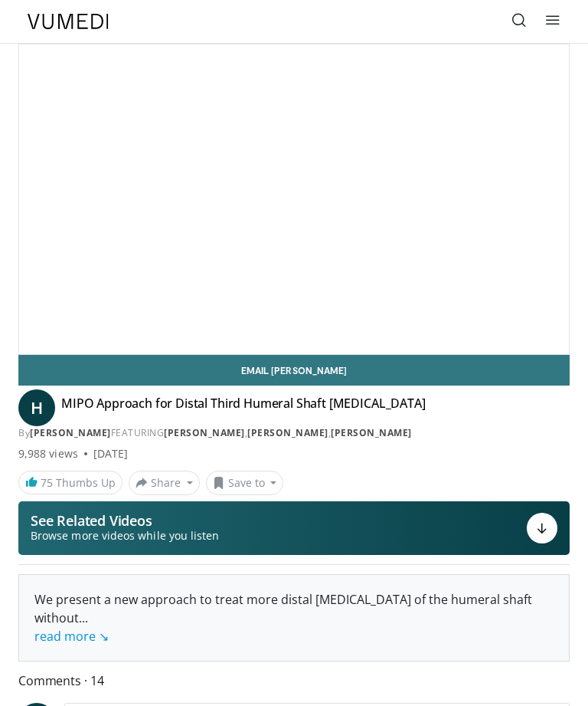 The width and height of the screenshot is (588, 706). I want to click on video-js: Video Player, so click(294, 199).